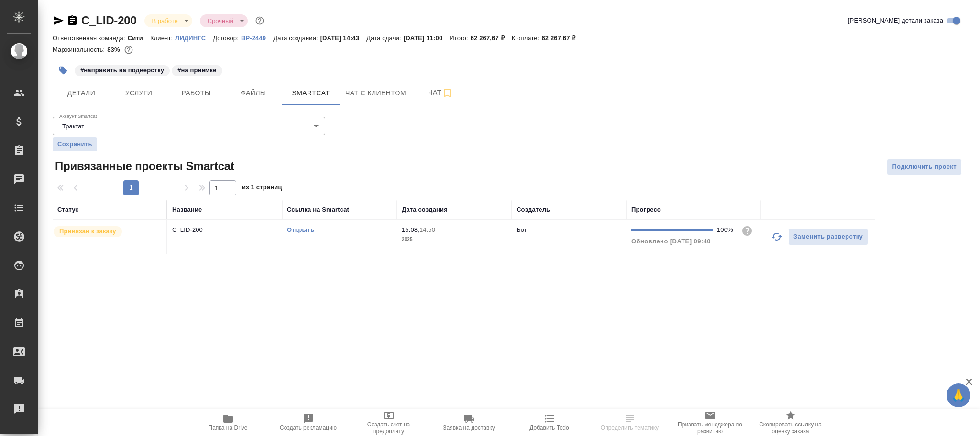 Image resolution: width=980 pixels, height=436 pixels. What do you see at coordinates (139, 38) in the screenshot?
I see `p: Сити` at bounding box center [139, 38].